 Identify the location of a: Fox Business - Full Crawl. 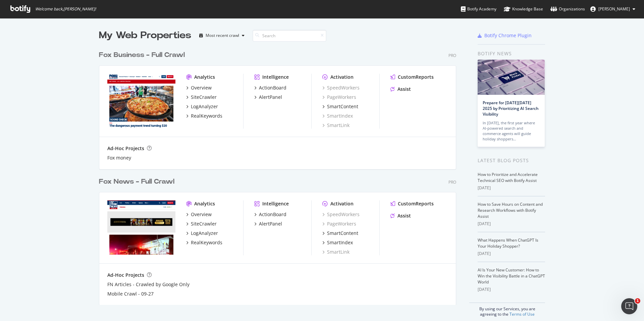
(143, 55).